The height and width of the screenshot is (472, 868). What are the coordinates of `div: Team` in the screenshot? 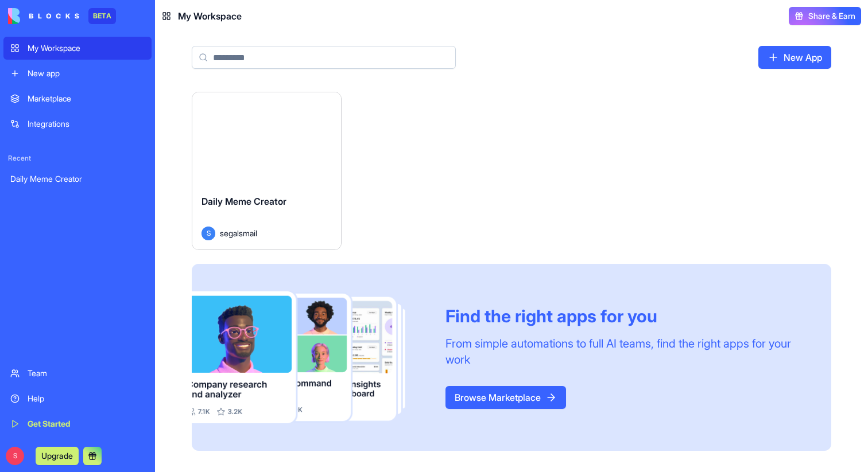 It's located at (86, 374).